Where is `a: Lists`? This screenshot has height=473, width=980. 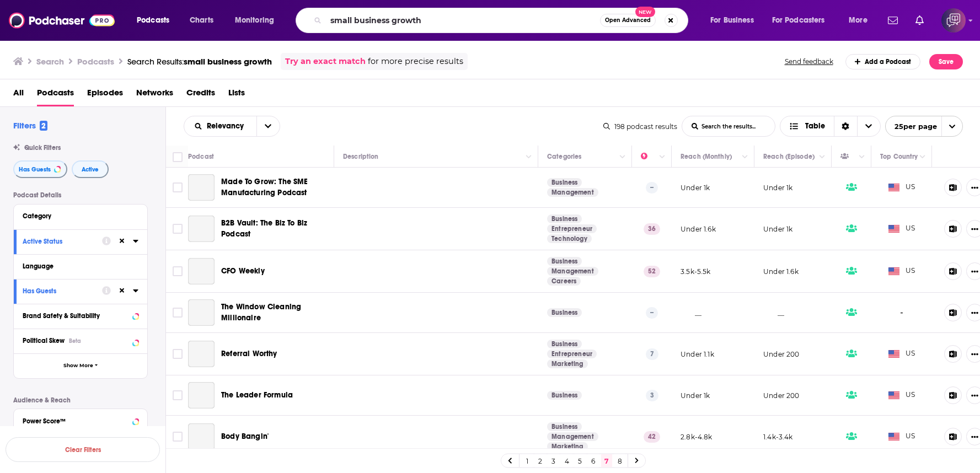
a: Lists is located at coordinates (237, 95).